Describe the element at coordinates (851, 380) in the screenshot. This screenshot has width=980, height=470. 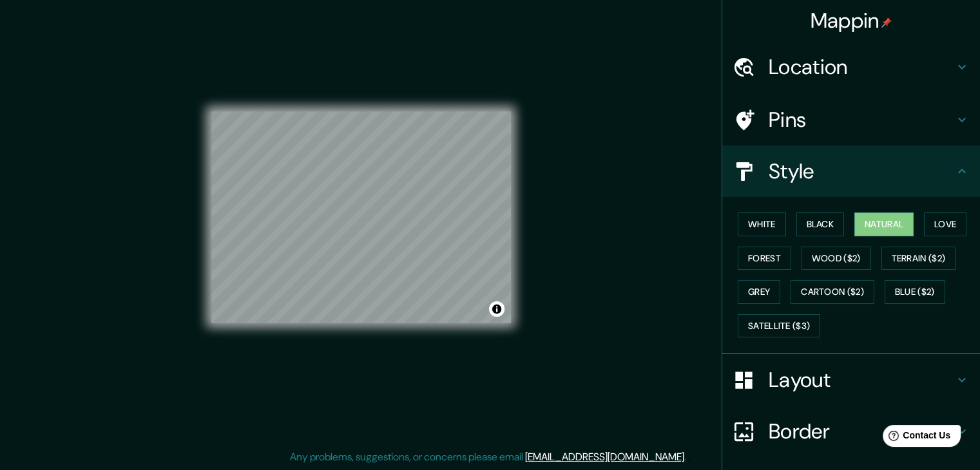
I see `div: Layout` at that location.